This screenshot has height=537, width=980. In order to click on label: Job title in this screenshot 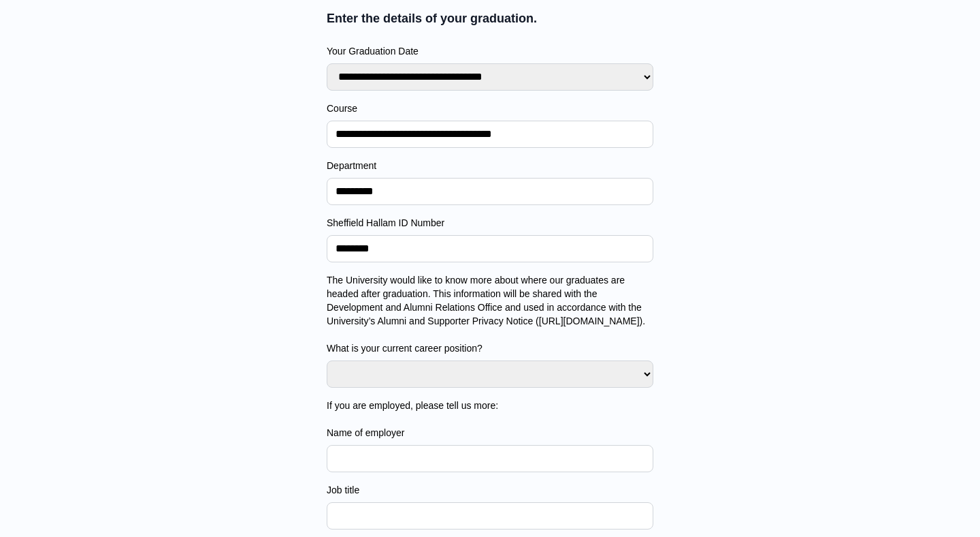, I will do `click(490, 490)`.